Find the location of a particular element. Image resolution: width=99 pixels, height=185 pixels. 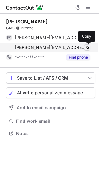

button: Notes is located at coordinates (51, 134).